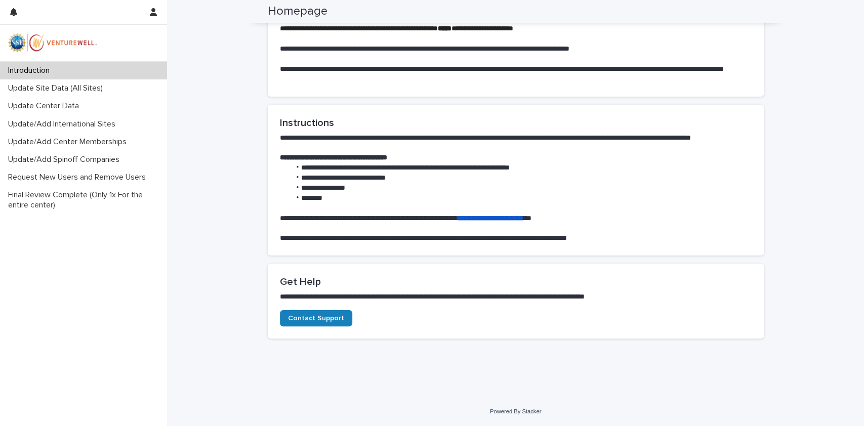 Image resolution: width=864 pixels, height=426 pixels. Describe the element at coordinates (298, 11) in the screenshot. I see `h2: Homepage` at that location.